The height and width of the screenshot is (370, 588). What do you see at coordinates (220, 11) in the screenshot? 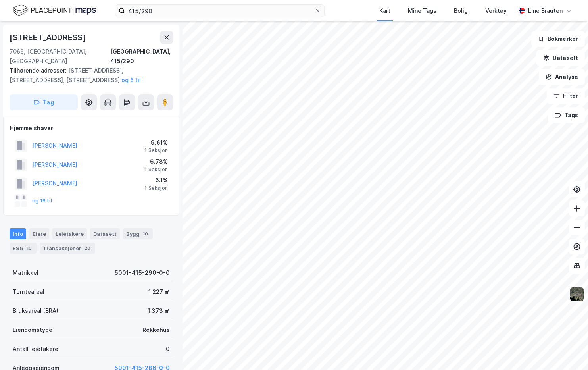
I see `input: Søk på adresse, matrikkel, gårdeiere, leietakere eller personer` at bounding box center [220, 11].